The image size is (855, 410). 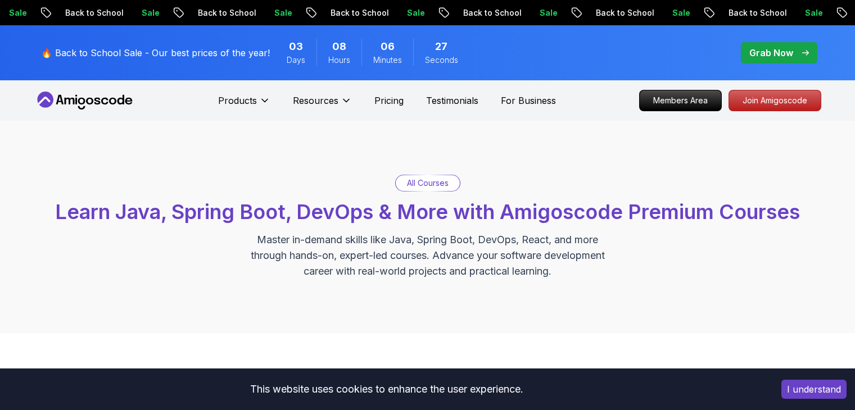 What do you see at coordinates (389, 101) in the screenshot?
I see `a: Pricing` at bounding box center [389, 101].